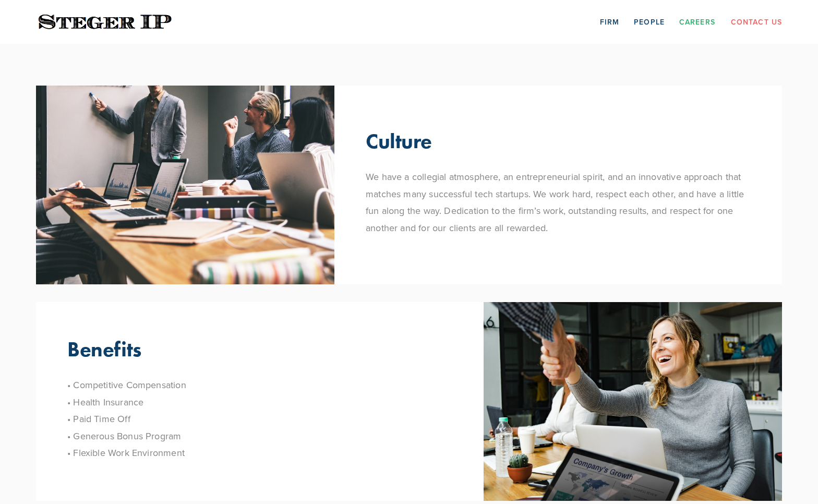 The height and width of the screenshot is (504, 818). What do you see at coordinates (757, 21) in the screenshot?
I see `a: Contact Us` at bounding box center [757, 21].